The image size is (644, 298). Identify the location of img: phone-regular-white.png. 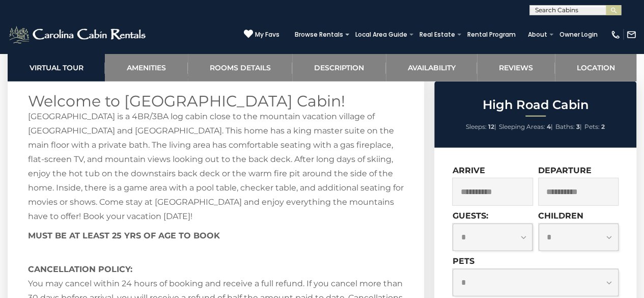
(616, 35).